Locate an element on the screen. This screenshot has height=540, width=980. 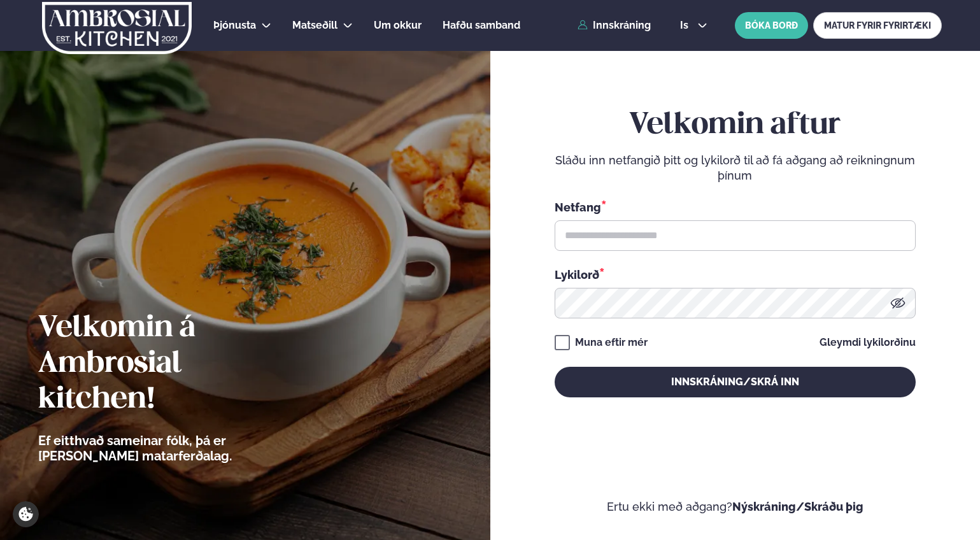
a: Hafðu samband is located at coordinates (481, 25).